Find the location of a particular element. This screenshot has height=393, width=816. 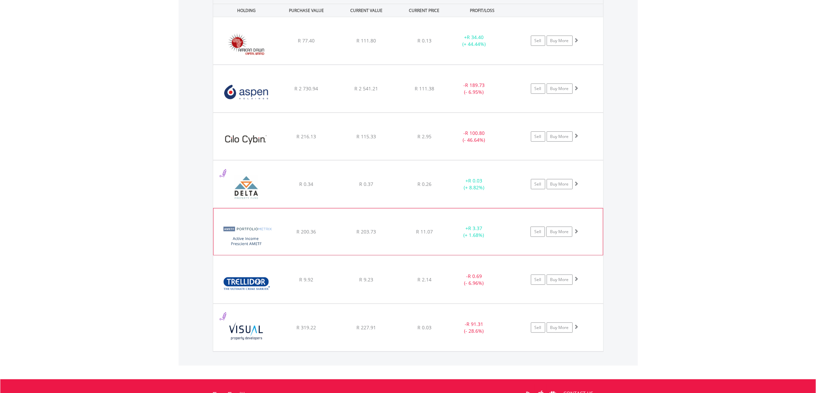

span: R 34.40 is located at coordinates (475, 37).